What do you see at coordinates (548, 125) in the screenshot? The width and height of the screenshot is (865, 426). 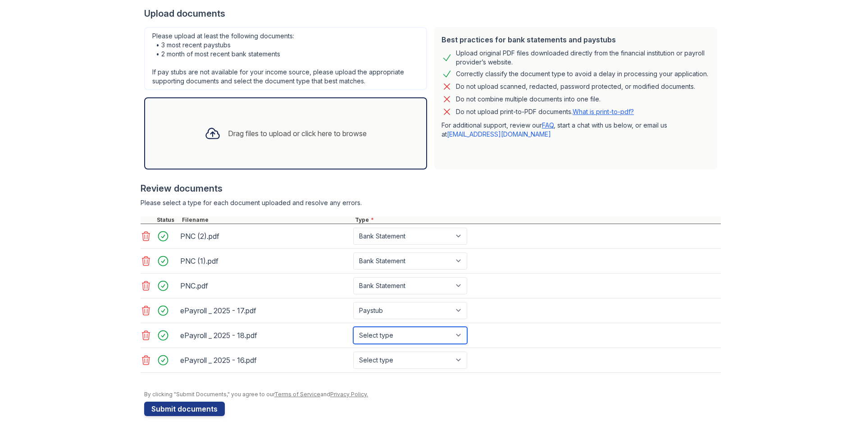 I see `a: FAQ` at bounding box center [548, 125].